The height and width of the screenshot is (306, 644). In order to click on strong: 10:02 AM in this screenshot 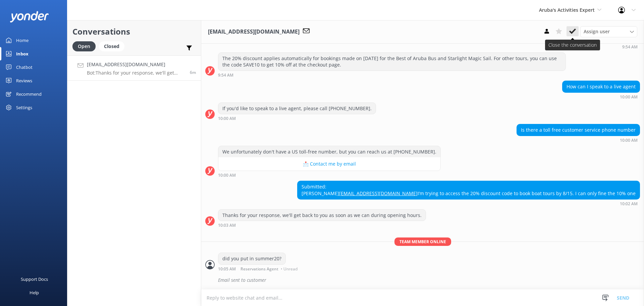, I will do `click(629, 203)`.